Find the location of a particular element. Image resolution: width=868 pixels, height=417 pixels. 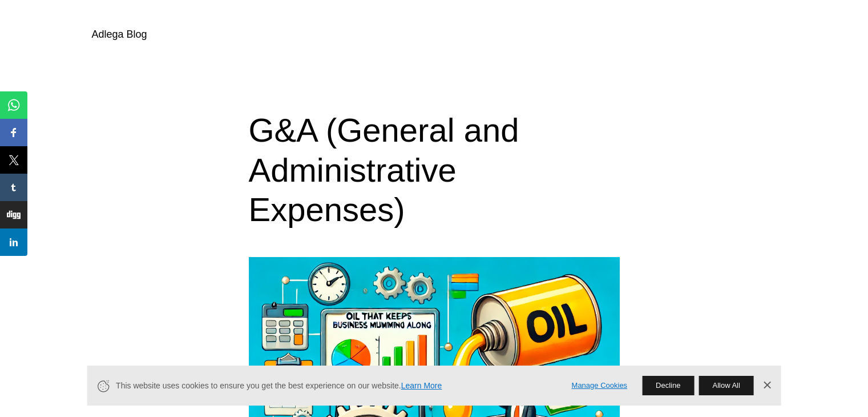

a: Adlega Blog is located at coordinates (120, 35).